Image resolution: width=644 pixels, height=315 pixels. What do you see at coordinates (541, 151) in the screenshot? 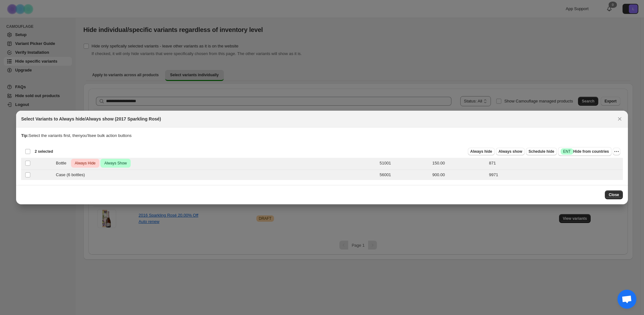
I see `button: Schedule hide` at bounding box center [541, 151].